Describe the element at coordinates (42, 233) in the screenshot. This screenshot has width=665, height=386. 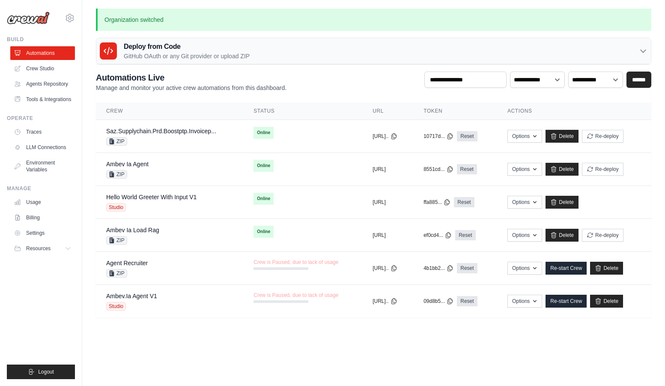
I see `a: Settings` at that location.